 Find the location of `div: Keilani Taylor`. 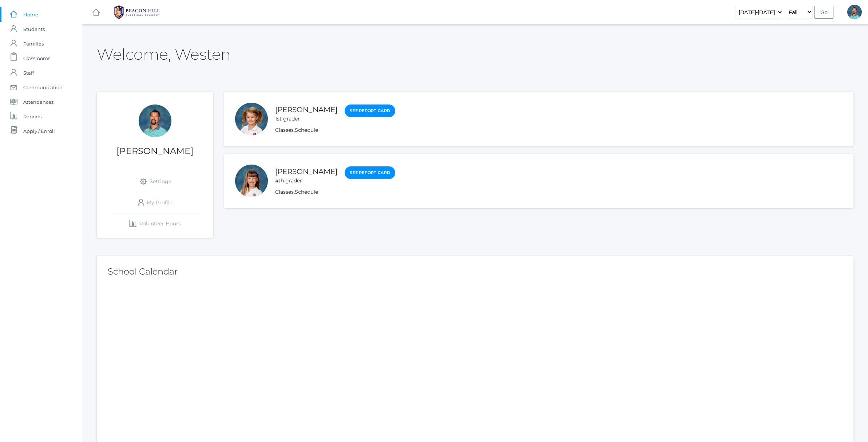

div: Keilani Taylor is located at coordinates (251, 181).